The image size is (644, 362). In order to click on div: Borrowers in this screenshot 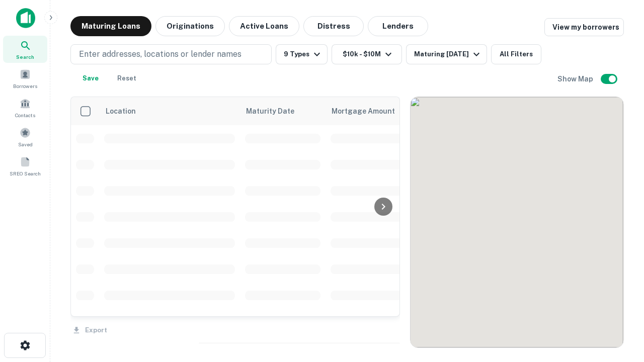, I will do `click(25, 79)`.